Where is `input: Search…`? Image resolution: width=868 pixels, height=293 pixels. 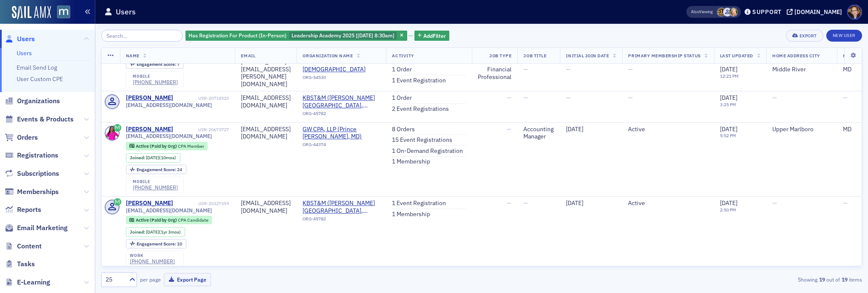
input: Search… is located at coordinates (142, 36).